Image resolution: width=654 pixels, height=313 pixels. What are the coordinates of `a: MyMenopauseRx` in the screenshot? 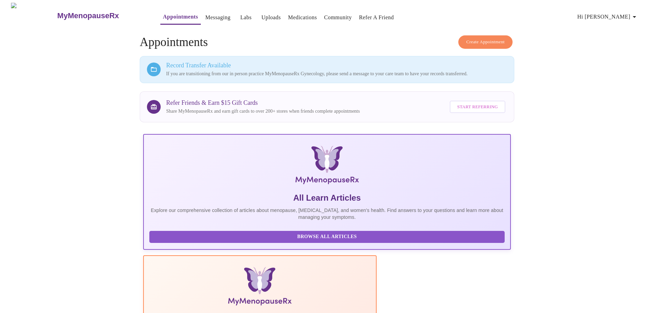 It's located at (101, 16).